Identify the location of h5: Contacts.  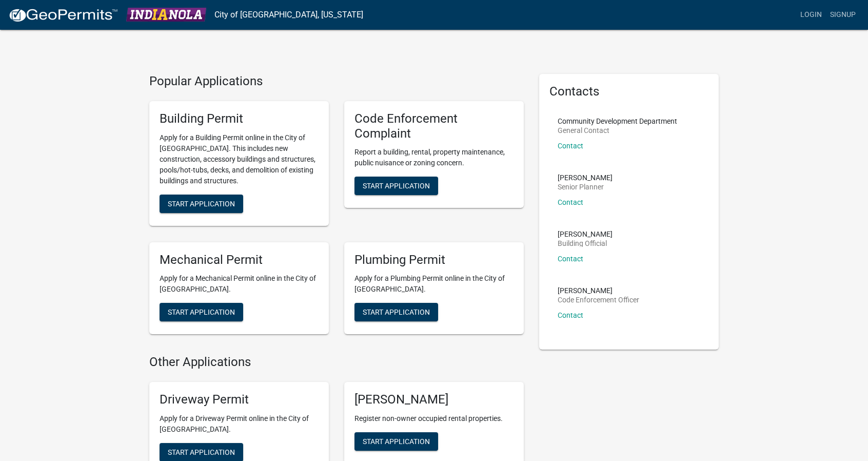
(629, 92).